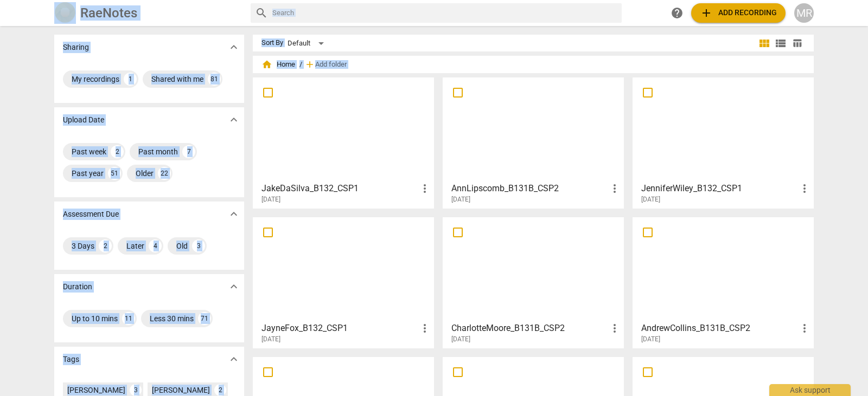 The height and width of the screenshot is (396, 868). What do you see at coordinates (182, 246) in the screenshot?
I see `div: Old` at bounding box center [182, 246].